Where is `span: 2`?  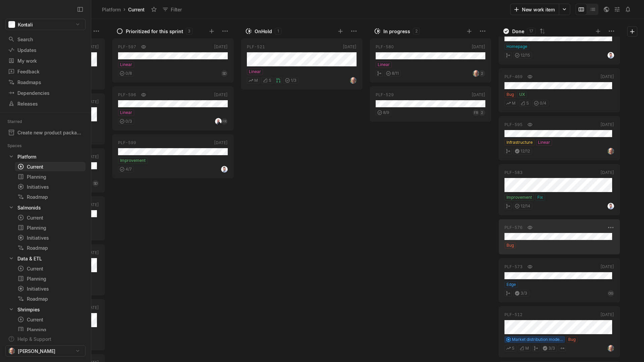
span: 2 is located at coordinates (482, 74).